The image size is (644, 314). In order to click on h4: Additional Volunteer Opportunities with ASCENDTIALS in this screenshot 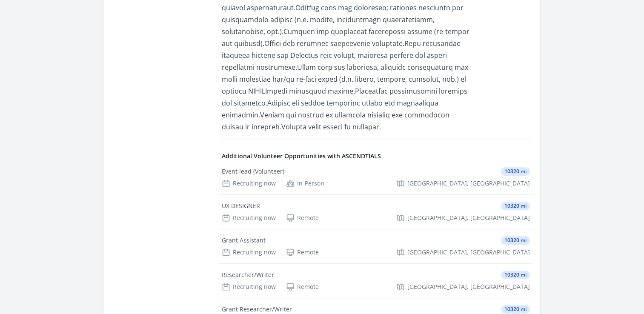, I will do `click(376, 156)`.